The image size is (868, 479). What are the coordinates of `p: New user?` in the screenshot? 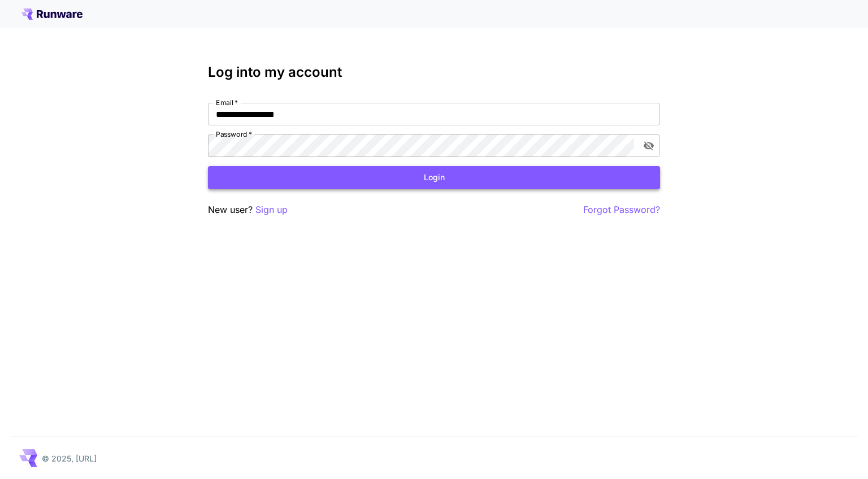 It's located at (247, 210).